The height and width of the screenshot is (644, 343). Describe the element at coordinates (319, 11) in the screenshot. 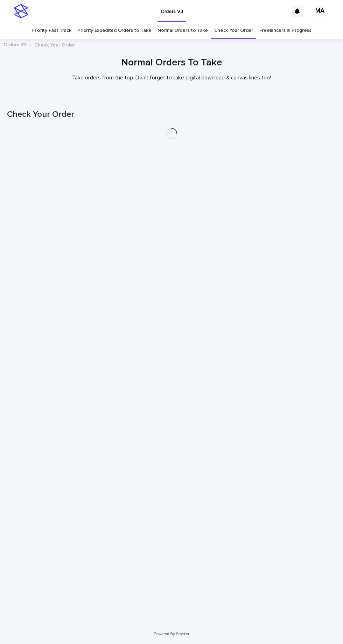

I see `div: MA` at that location.